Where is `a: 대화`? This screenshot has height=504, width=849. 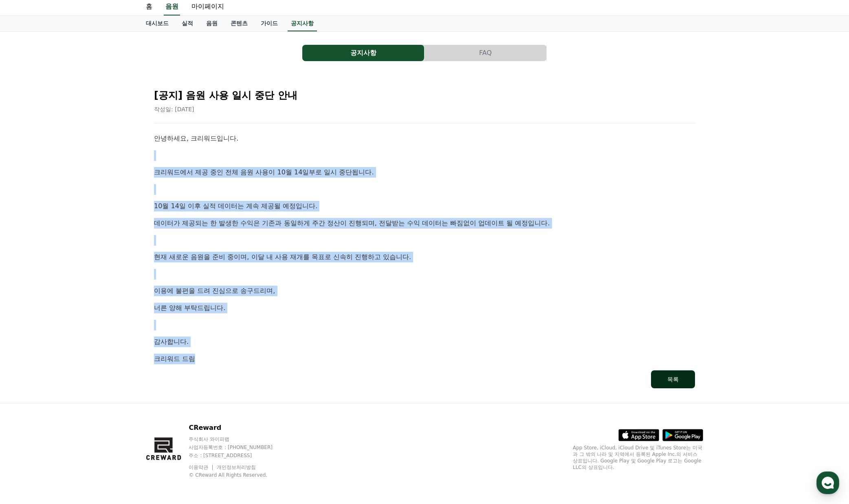
a: 대화 is located at coordinates (79, 268).